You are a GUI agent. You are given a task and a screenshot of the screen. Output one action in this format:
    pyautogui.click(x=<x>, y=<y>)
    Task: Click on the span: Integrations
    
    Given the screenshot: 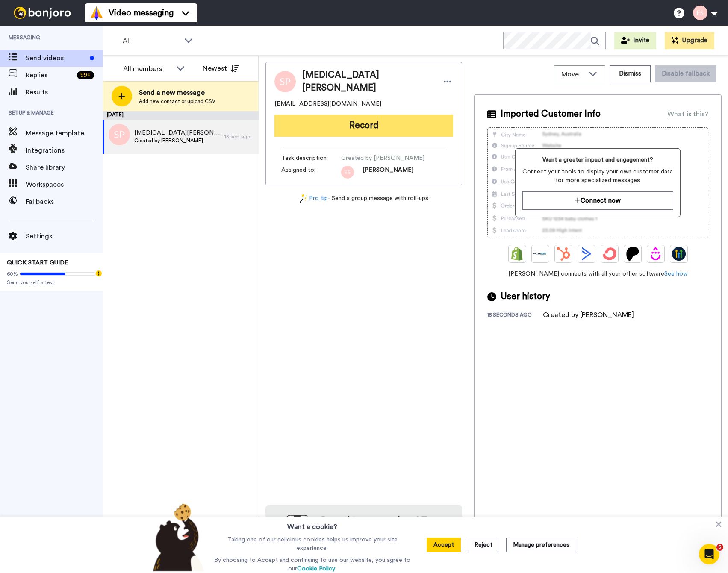 What is the action you would take?
    pyautogui.click(x=64, y=150)
    